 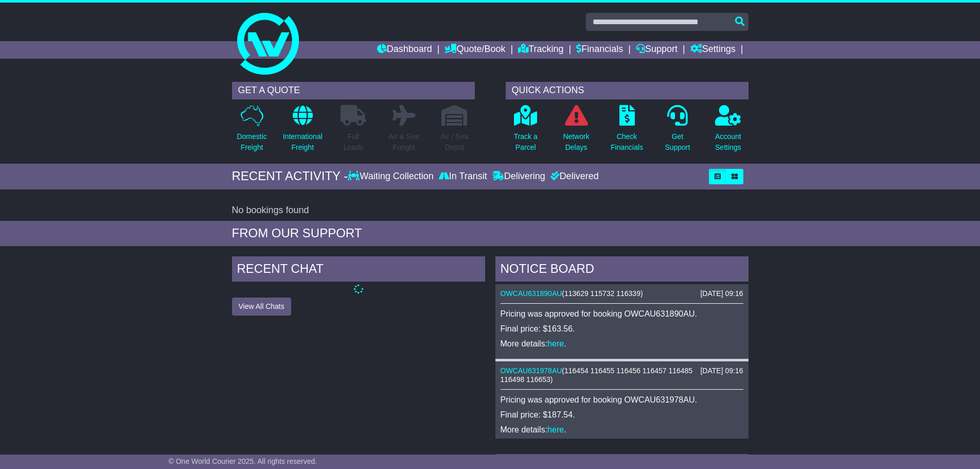 What do you see at coordinates (678, 131) in the screenshot?
I see `a: GetSupport` at bounding box center [678, 131].